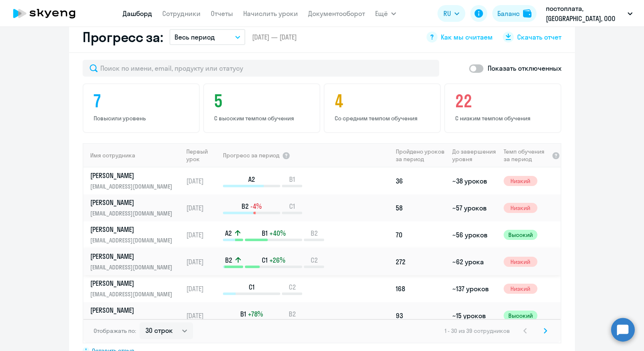  I want to click on span: Ещё, so click(382, 14).